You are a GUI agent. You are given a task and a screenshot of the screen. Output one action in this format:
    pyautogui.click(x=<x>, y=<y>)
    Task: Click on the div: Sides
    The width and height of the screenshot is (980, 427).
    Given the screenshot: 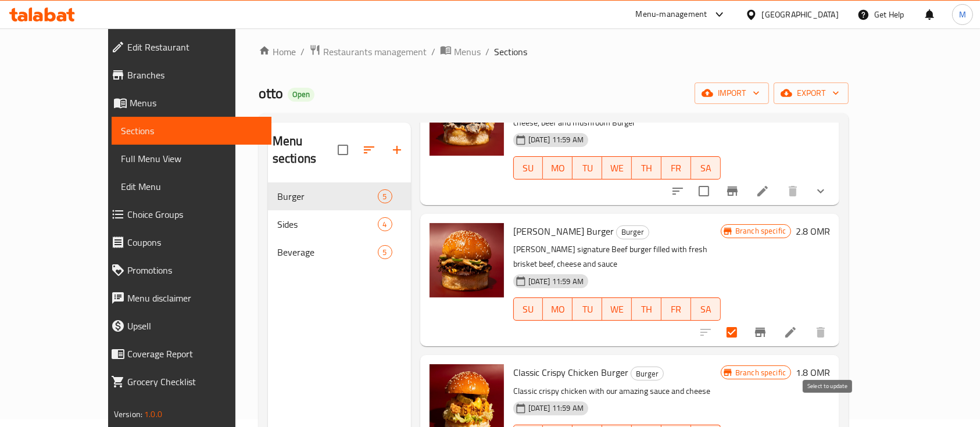 What is the action you would take?
    pyautogui.click(x=328, y=224)
    